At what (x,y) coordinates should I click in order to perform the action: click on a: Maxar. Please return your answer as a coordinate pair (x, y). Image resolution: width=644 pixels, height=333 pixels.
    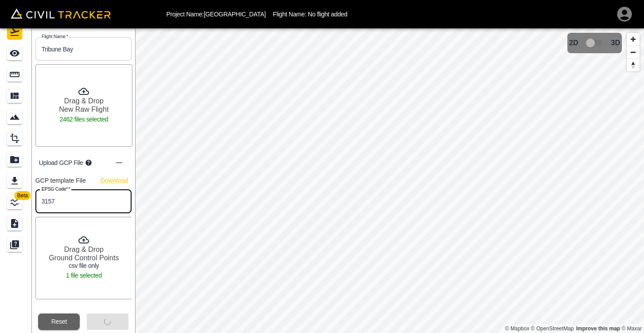
    Looking at the image, I should click on (632, 328).